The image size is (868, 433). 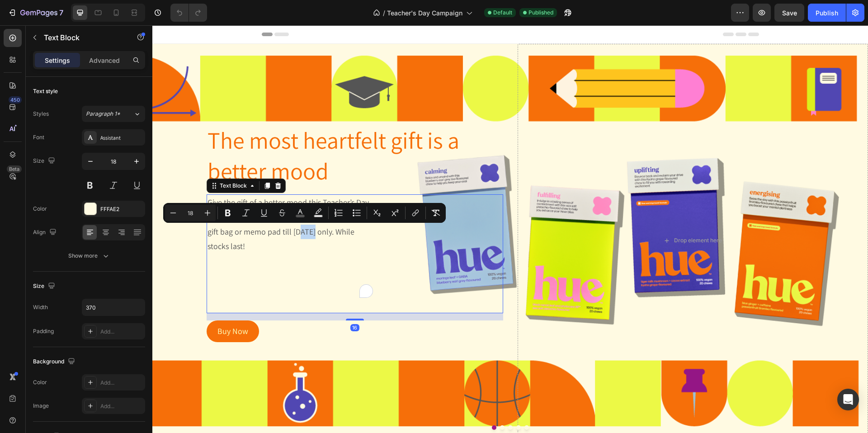 What do you see at coordinates (789, 13) in the screenshot?
I see `span: Save` at bounding box center [789, 13].